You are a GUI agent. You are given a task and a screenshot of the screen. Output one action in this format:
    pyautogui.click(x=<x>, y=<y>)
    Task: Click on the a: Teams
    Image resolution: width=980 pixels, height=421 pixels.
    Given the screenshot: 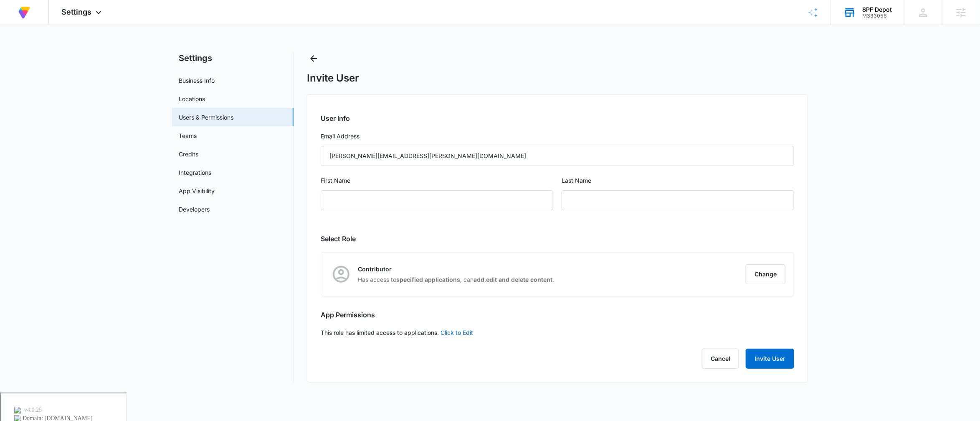 What is the action you would take?
    pyautogui.click(x=188, y=136)
    